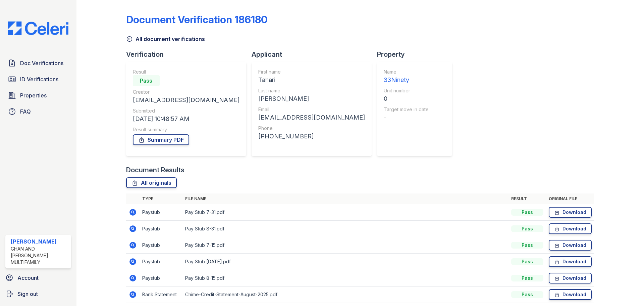  Describe the element at coordinates (311, 80) in the screenshot. I see `div: Tahari` at that location.